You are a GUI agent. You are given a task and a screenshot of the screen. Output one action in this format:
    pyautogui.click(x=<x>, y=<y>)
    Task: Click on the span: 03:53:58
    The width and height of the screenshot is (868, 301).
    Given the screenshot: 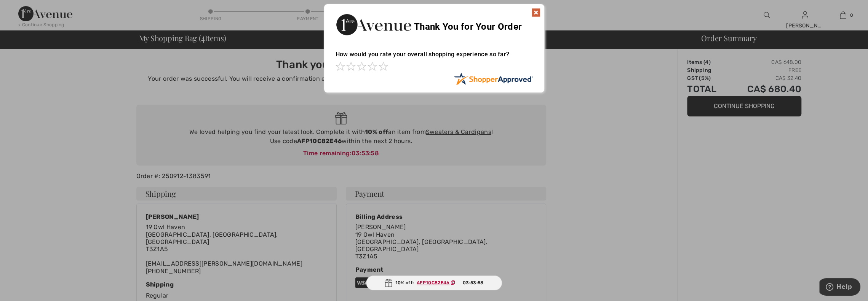 What is the action you would take?
    pyautogui.click(x=473, y=283)
    